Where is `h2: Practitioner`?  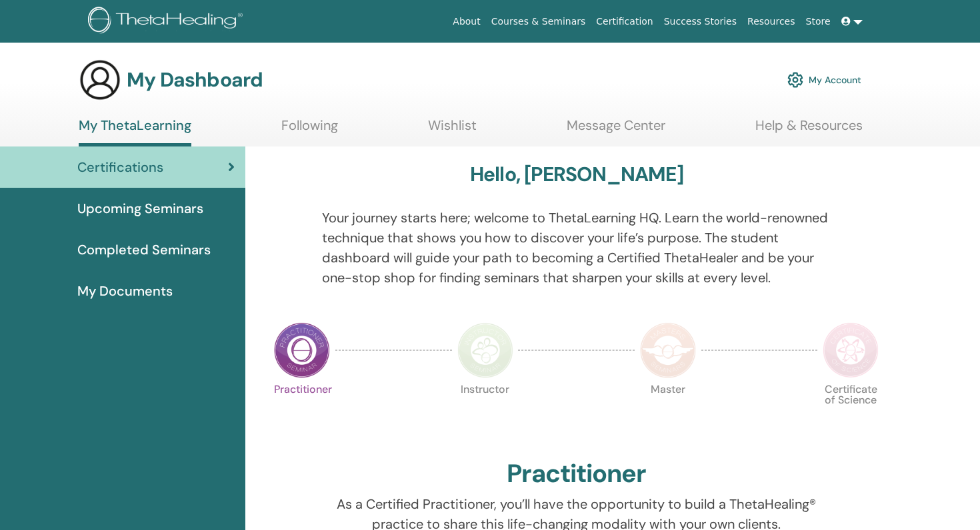 h2: Practitioner is located at coordinates (576, 474).